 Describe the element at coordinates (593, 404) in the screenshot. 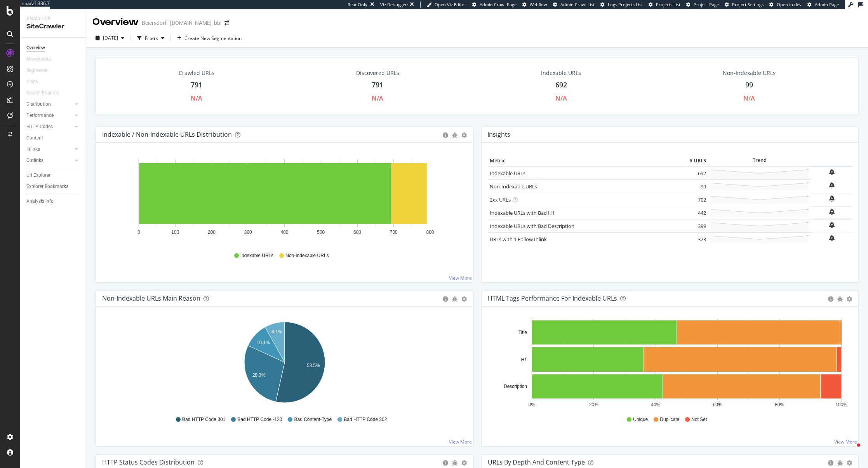

I see `text: 20%` at that location.